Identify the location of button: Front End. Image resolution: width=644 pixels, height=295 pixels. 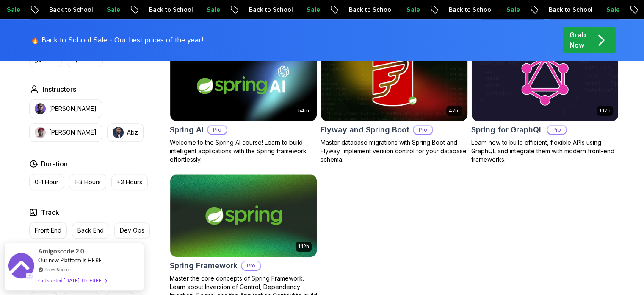
(48, 230).